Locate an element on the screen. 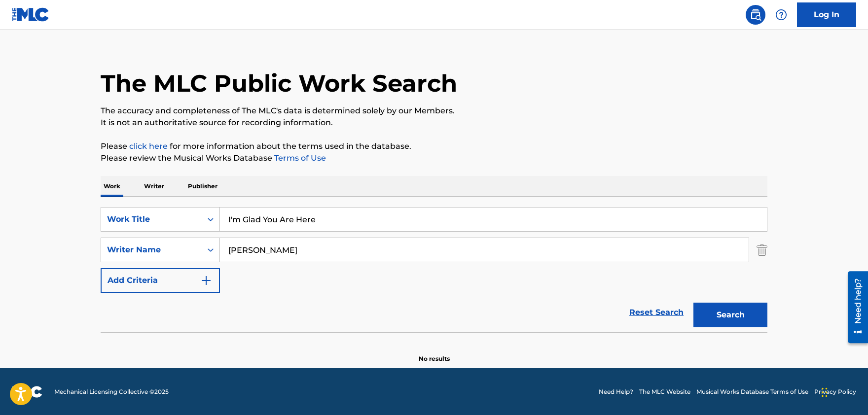  img: search is located at coordinates (755, 15).